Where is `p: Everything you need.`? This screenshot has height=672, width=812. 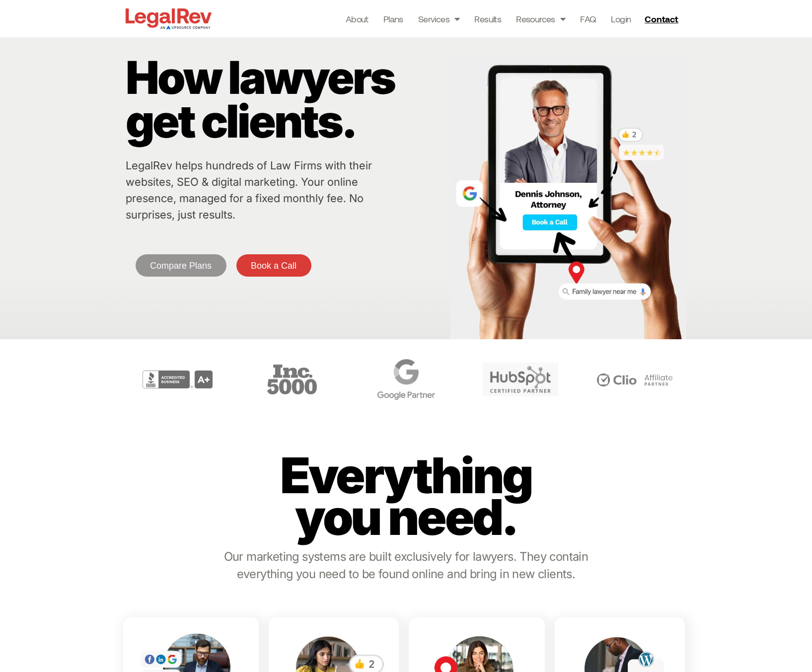
p: Everything you need. is located at coordinates (406, 497).